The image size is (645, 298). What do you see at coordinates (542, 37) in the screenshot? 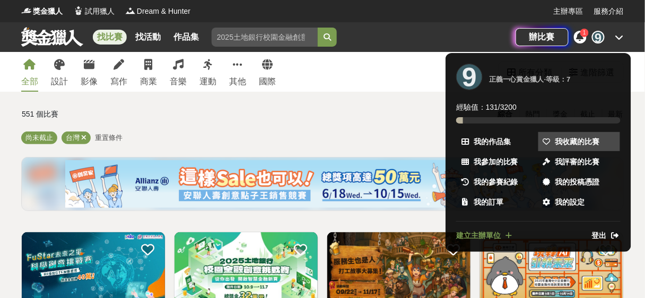
I see `a: 辦比賽` at bounding box center [542, 37].